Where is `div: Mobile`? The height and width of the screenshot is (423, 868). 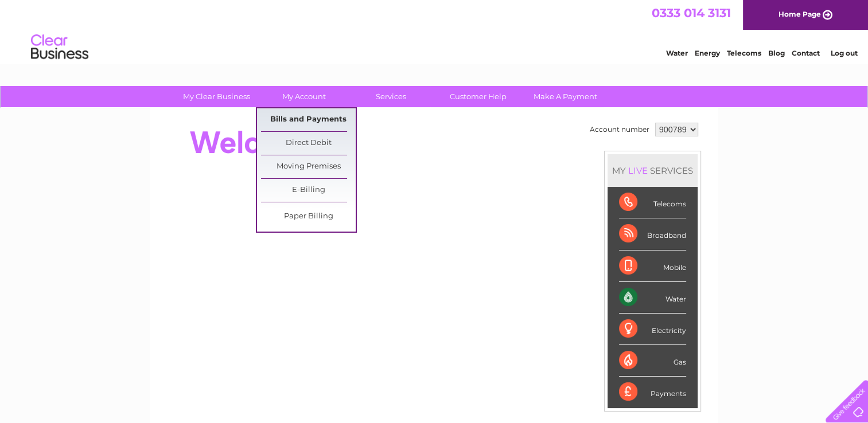 div: Mobile is located at coordinates (652, 266).